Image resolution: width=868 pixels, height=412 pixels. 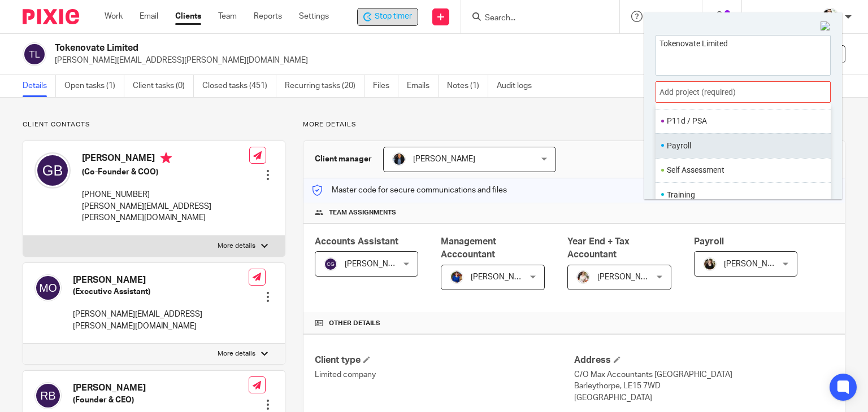 I want to click on a: Settings, so click(x=314, y=16).